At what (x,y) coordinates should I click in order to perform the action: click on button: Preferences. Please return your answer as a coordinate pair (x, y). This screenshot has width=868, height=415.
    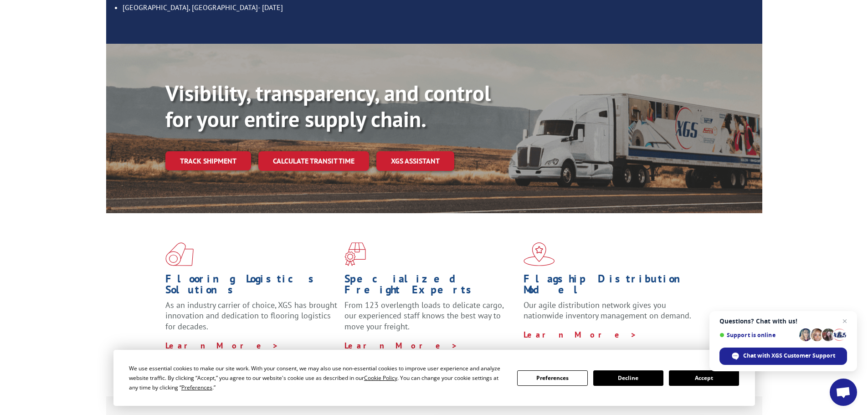
    Looking at the image, I should click on (552, 378).